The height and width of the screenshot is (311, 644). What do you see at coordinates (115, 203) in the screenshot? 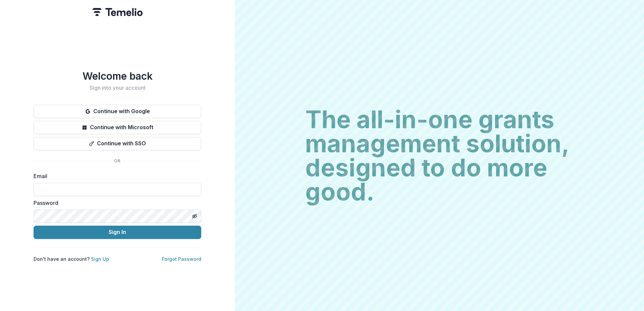
I see `label: Password` at bounding box center [115, 203].